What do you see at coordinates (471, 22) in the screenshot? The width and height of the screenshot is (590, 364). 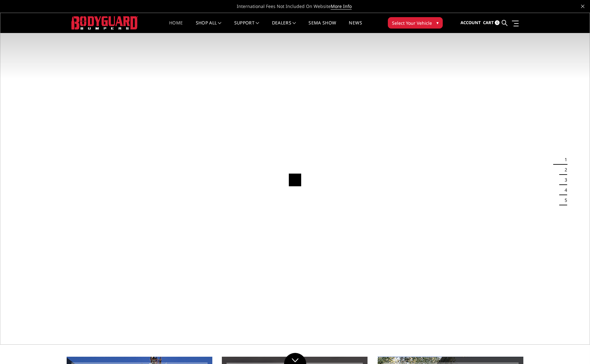 I see `span: Account` at bounding box center [471, 22].